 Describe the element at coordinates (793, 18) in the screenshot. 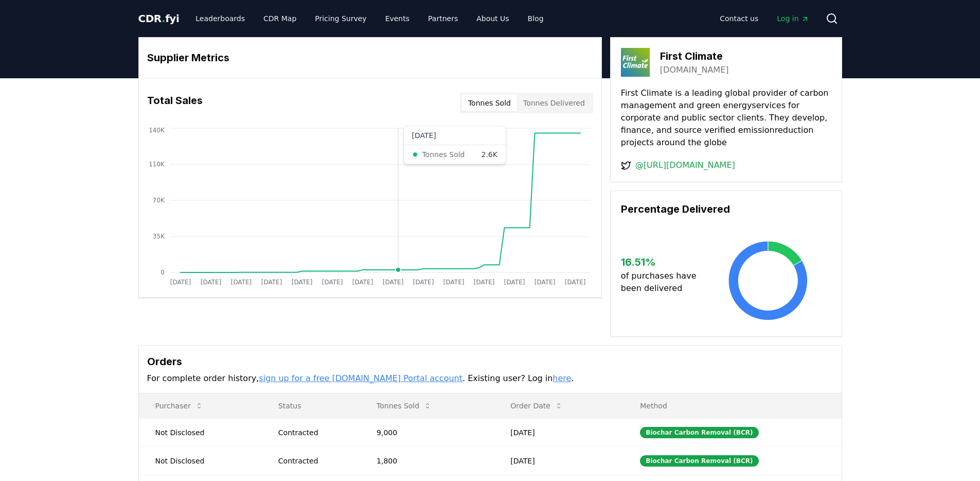

I see `a: Log in` at that location.